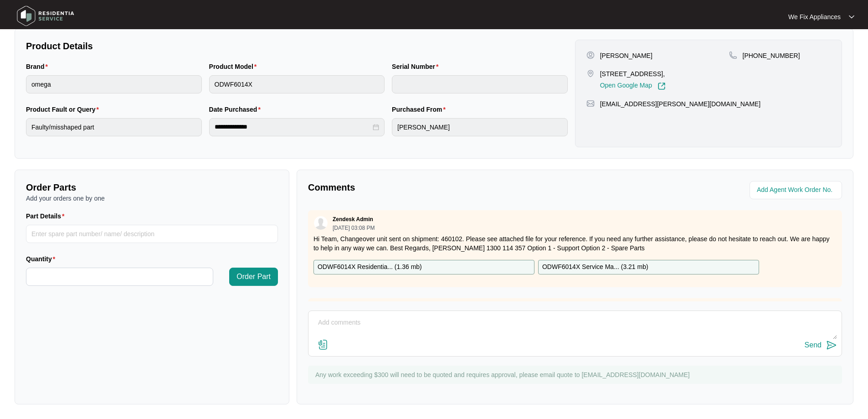  I want to click on img: residentia service logo, so click(45, 16).